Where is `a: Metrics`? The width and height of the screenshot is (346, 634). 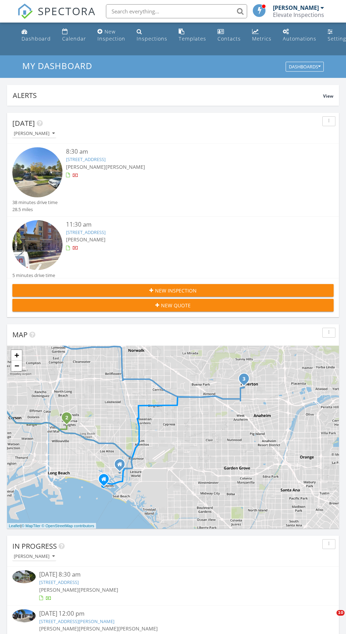
a: Metrics is located at coordinates (261, 35).